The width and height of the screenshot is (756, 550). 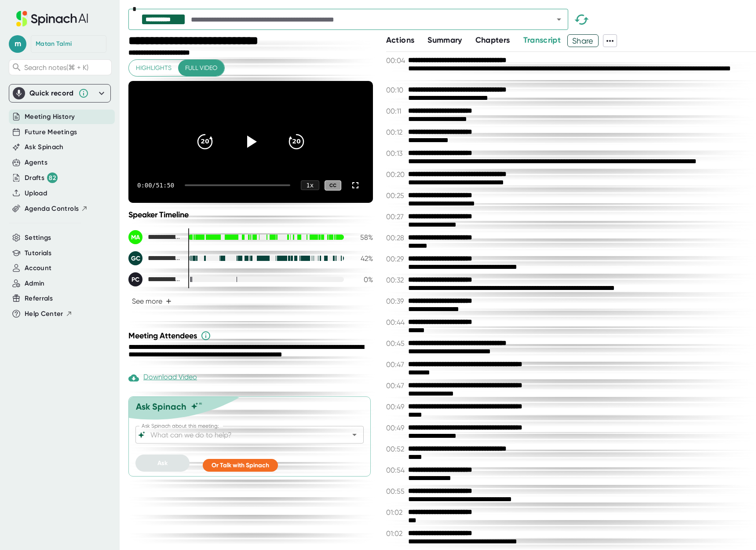 I want to click on button: Upload, so click(x=36, y=193).